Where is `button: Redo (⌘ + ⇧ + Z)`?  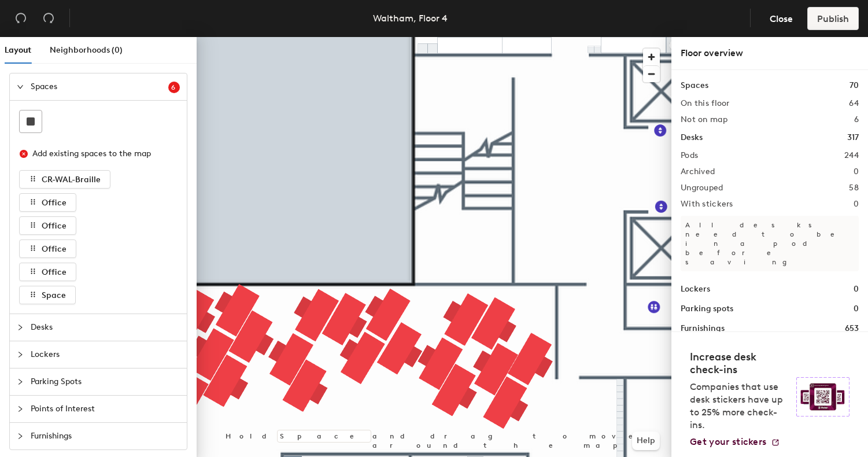
button: Redo (⌘ + ⇧ + Z) is located at coordinates (48, 18).